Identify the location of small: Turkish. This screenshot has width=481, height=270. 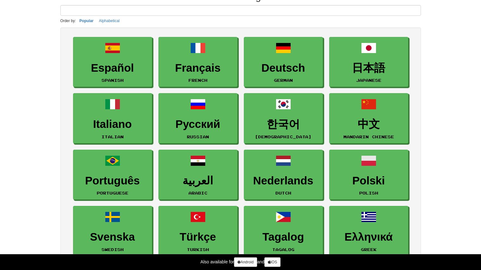
(198, 250).